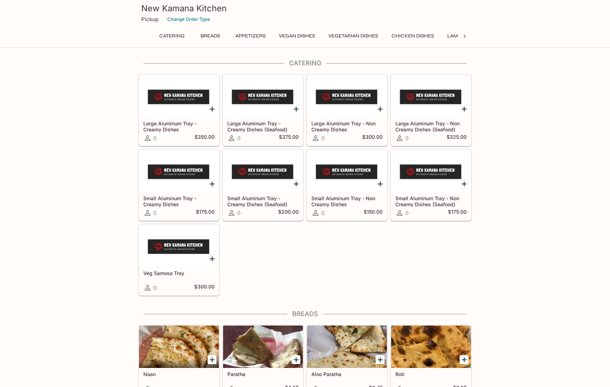 This screenshot has height=387, width=610. Describe the element at coordinates (210, 36) in the screenshot. I see `button: Breads` at that location.